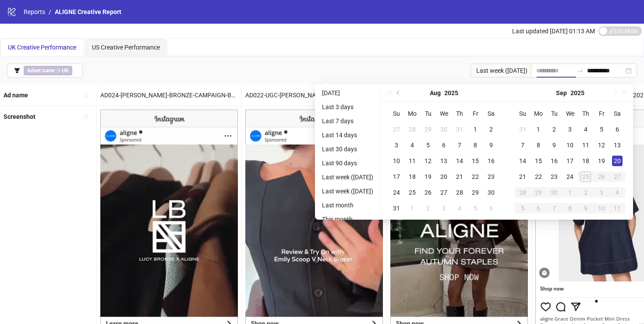  I want to click on td: 2025-09-02, so click(428, 208).